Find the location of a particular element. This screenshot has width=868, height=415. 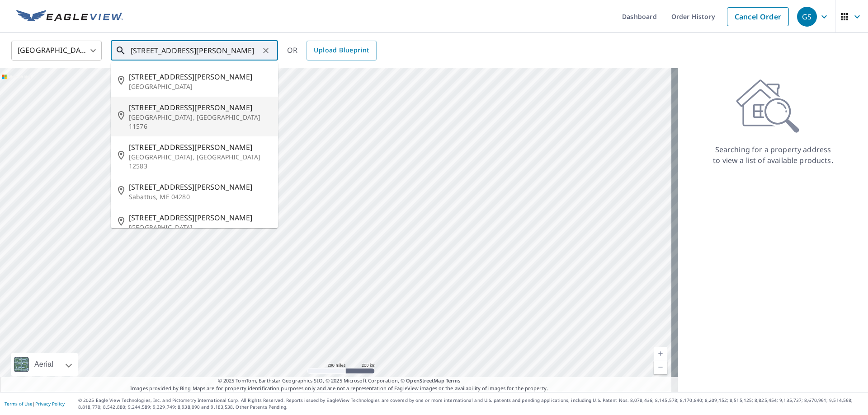

a: Terms of Use is located at coordinates (19, 404).